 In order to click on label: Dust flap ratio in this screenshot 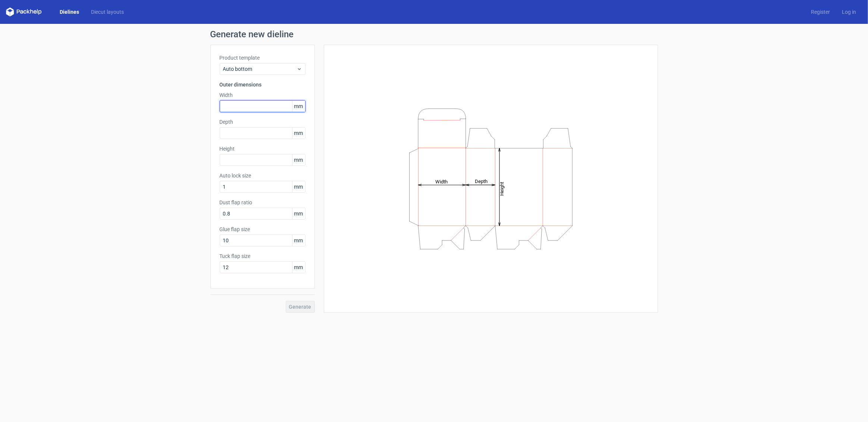, I will do `click(262, 203)`.